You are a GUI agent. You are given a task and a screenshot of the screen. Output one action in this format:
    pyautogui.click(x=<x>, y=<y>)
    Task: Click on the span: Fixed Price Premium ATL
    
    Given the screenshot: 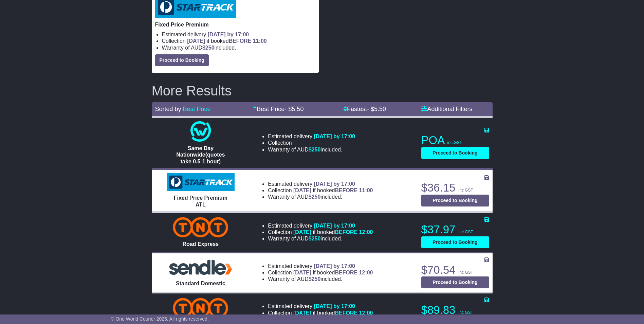 What is the action you would take?
    pyautogui.click(x=200, y=201)
    